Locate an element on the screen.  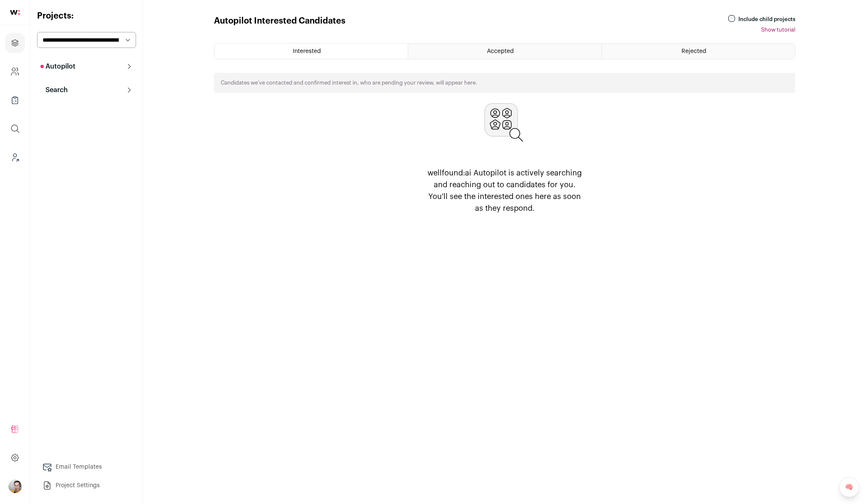
a: Project Settings is located at coordinates (86, 485).